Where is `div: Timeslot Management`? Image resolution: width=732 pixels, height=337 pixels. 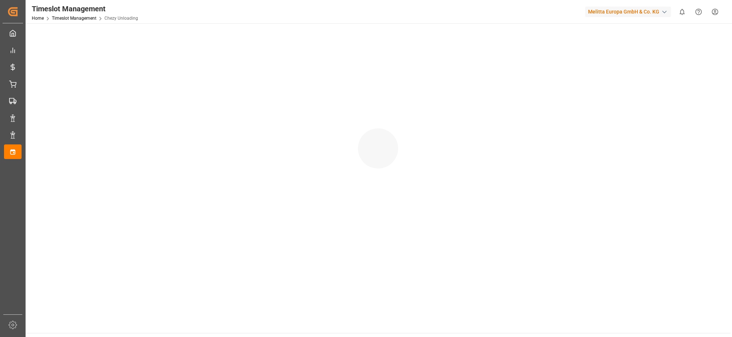 div: Timeslot Management is located at coordinates (85, 9).